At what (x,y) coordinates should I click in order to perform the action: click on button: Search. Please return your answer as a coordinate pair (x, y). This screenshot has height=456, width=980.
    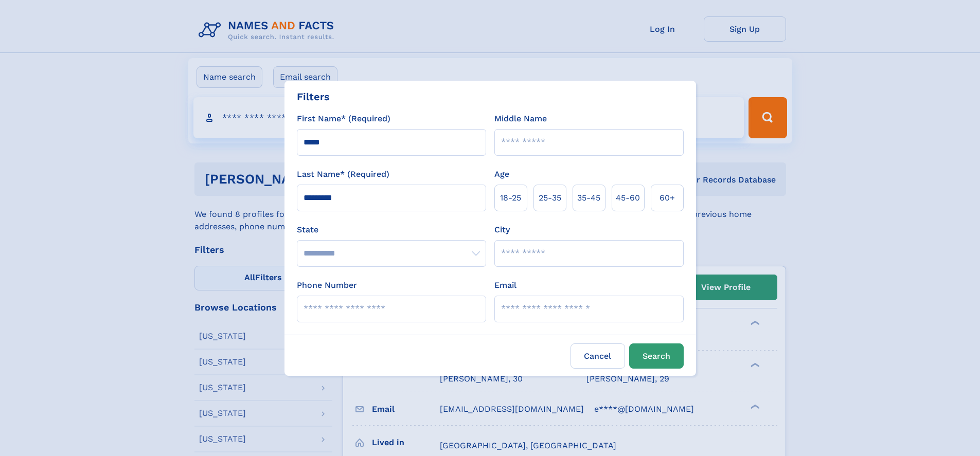
    Looking at the image, I should click on (656, 356).